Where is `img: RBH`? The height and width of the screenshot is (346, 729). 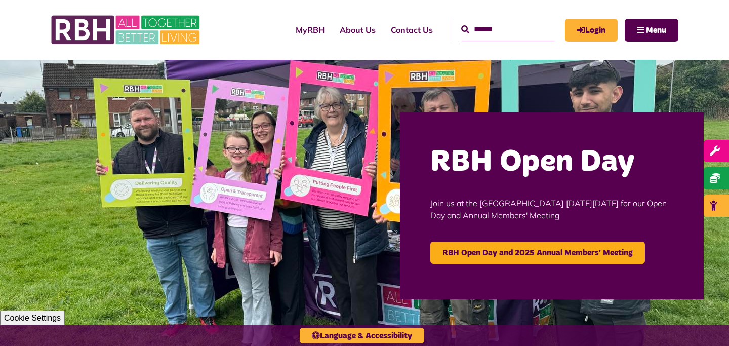 img: RBH is located at coordinates (127, 30).